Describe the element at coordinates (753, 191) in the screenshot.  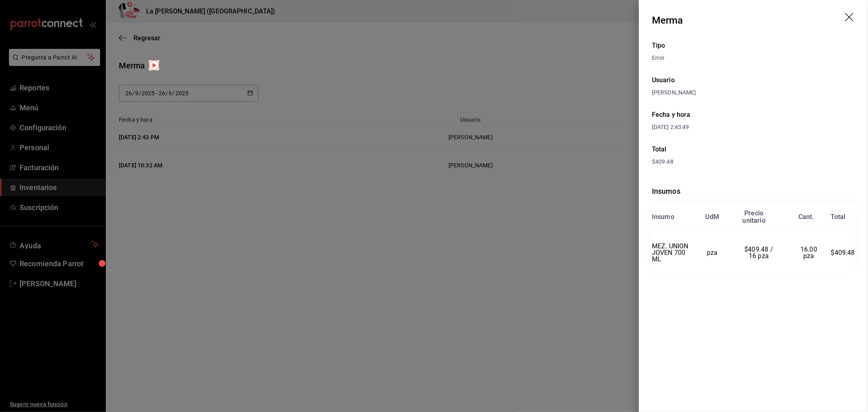
I see `div: Insumos` at that location.